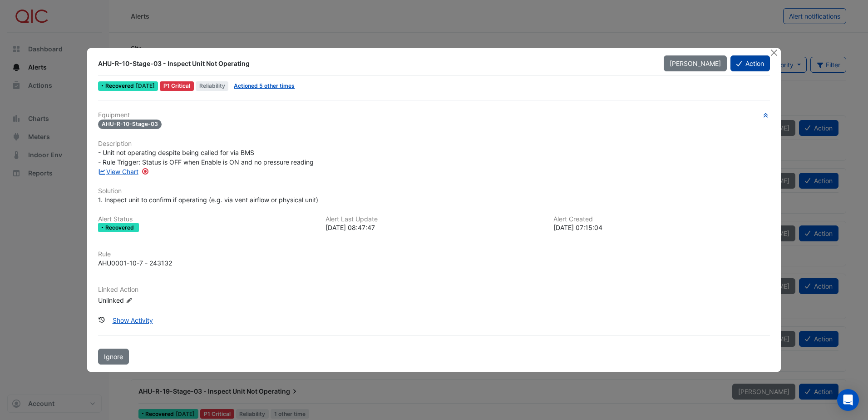 The height and width of the screenshot is (420, 868). What do you see at coordinates (205, 157) in the screenshot?
I see `span: - Unit not operating despite being called for via BMS - Rule Trigger: Status is OFF when Enable i...` at bounding box center [205, 157].